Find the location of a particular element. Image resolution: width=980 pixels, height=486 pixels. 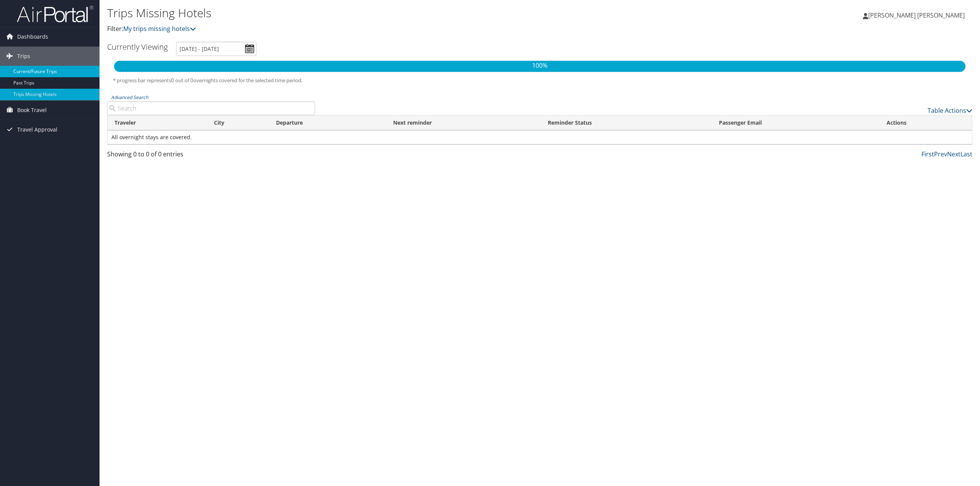

h3: Currently Viewing is located at coordinates (137, 47).